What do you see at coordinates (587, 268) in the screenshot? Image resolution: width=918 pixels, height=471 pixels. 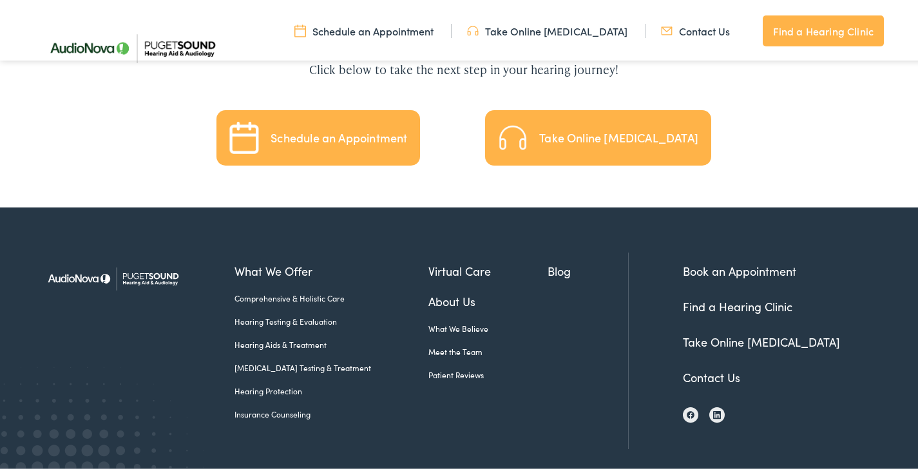 I see `a: Blog` at bounding box center [587, 268].